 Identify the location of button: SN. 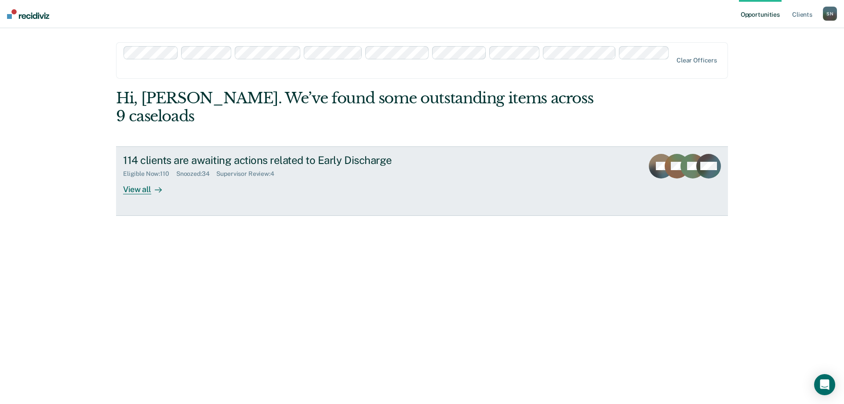
(830, 14).